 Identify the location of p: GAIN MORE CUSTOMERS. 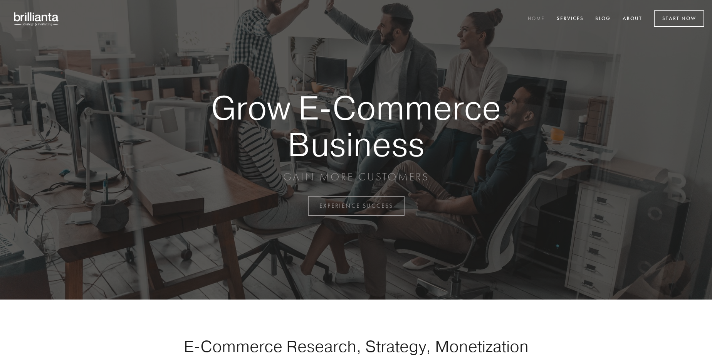
(356, 177).